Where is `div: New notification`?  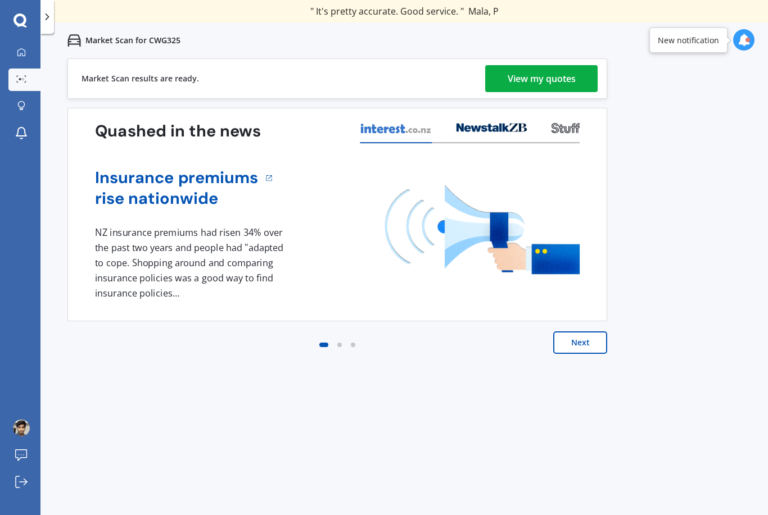
div: New notification is located at coordinates (688, 40).